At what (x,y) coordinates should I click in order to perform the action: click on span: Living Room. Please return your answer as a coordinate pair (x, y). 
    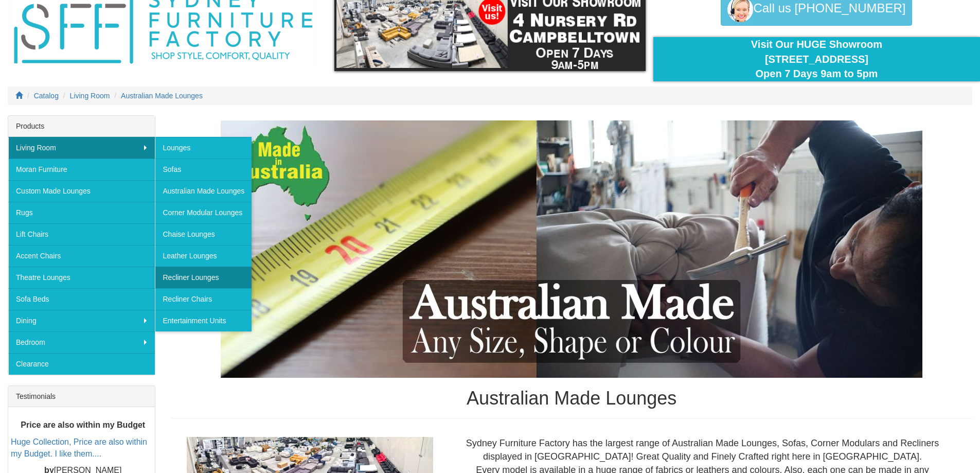
    Looking at the image, I should click on (90, 96).